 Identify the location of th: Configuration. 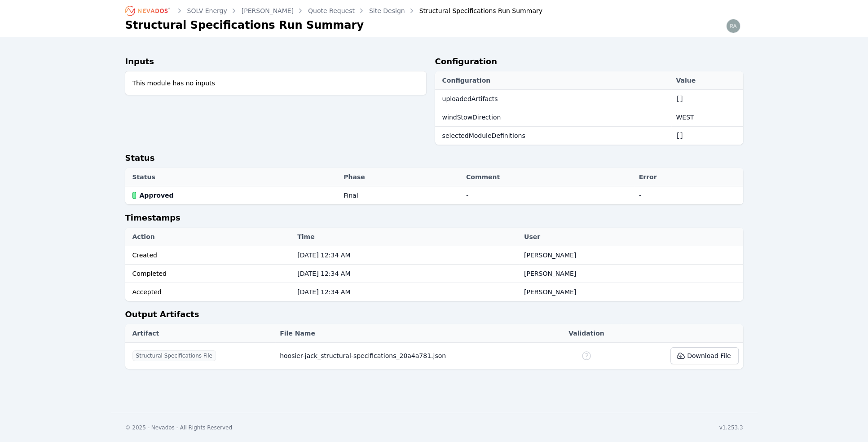
(553, 80).